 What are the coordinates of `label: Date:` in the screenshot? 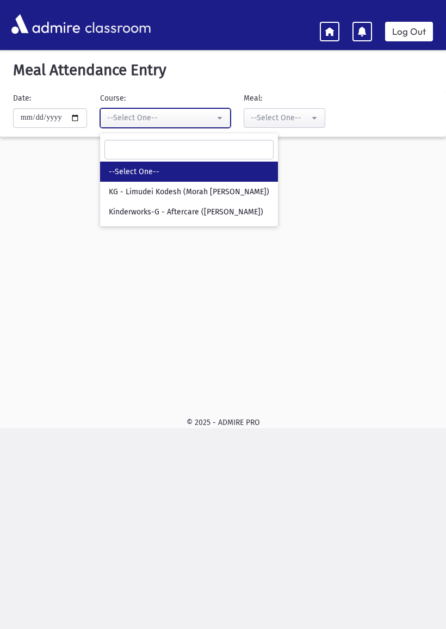 It's located at (22, 98).